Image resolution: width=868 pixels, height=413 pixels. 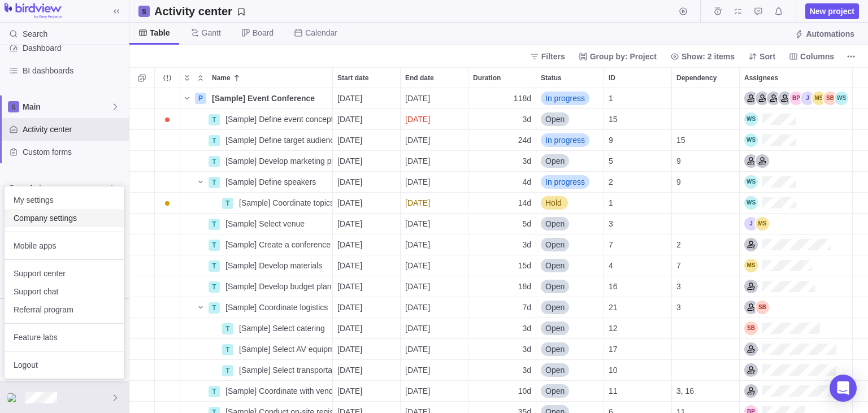 I want to click on span: Support chat, so click(x=64, y=291).